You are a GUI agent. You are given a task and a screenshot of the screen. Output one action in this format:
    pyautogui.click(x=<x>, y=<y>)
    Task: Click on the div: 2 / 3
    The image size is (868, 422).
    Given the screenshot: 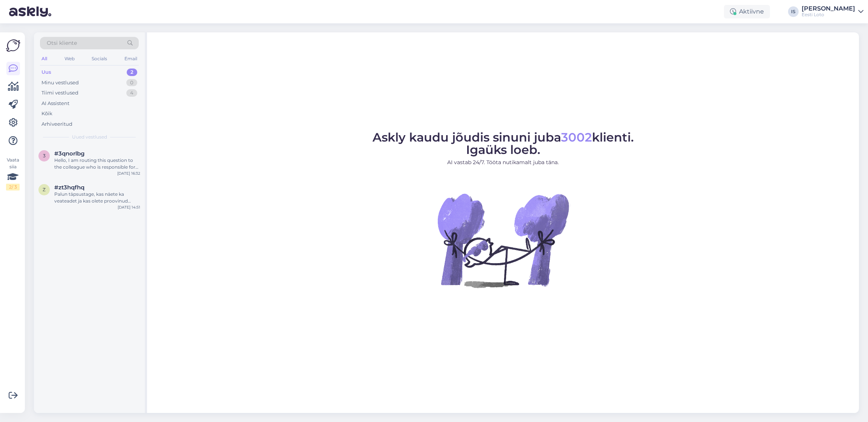 What is the action you would take?
    pyautogui.click(x=13, y=187)
    